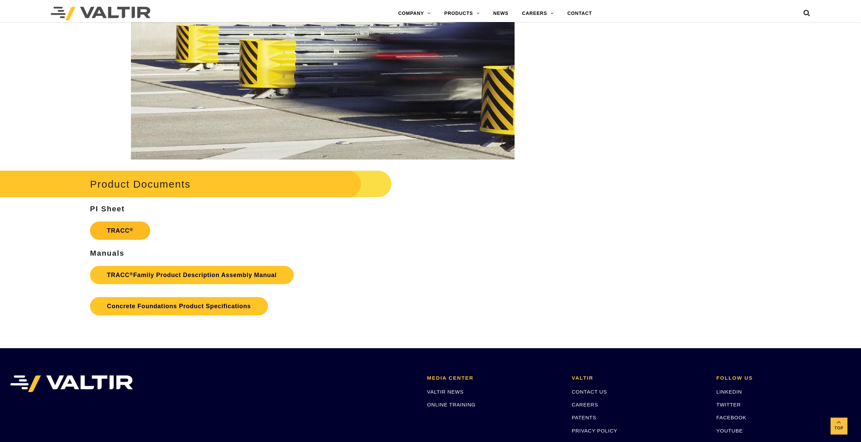  I want to click on a: TRACC®Family Product Description Assembly Manual, so click(192, 275).